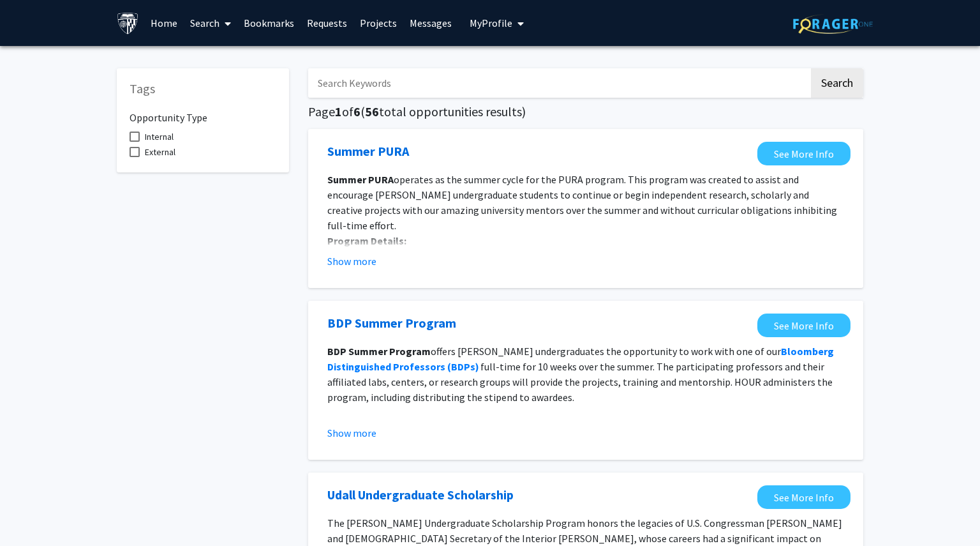 The height and width of the screenshot is (546, 980). What do you see at coordinates (338, 111) in the screenshot?
I see `span: 1` at bounding box center [338, 111].